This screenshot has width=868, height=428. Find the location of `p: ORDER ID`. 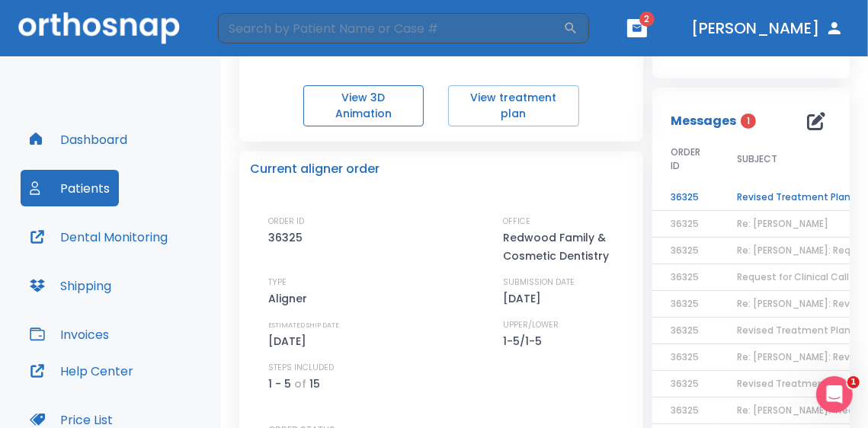

p: ORDER ID is located at coordinates (286, 222).